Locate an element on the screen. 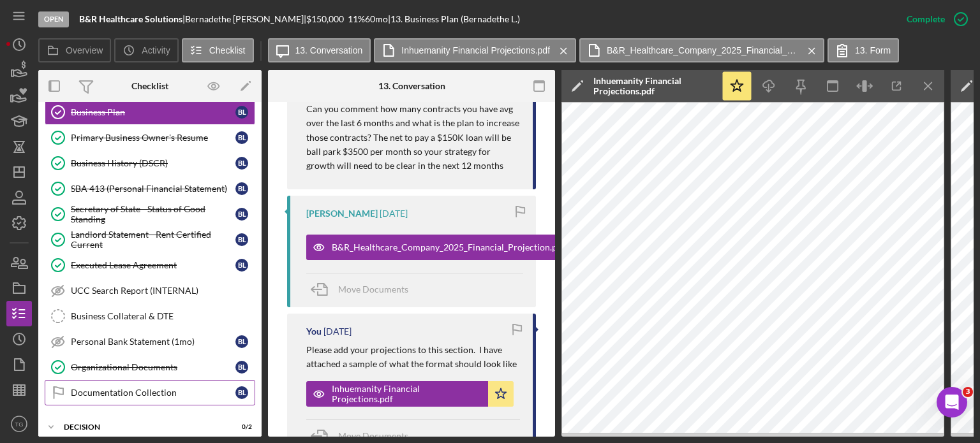  div: You is located at coordinates (314, 332).